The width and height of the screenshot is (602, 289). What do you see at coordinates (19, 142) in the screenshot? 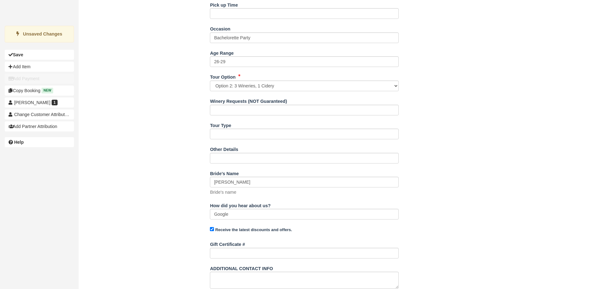
I see `b: Help` at bounding box center [19, 142].